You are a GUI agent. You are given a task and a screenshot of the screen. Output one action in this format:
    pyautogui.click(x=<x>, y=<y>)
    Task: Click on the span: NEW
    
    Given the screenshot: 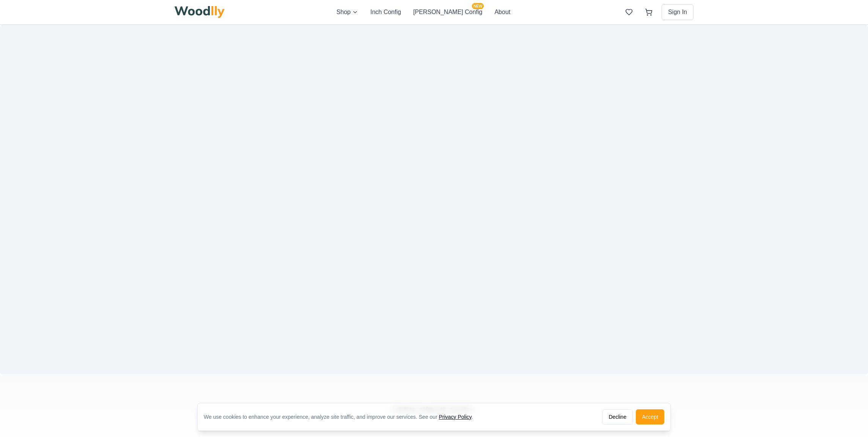 What is the action you would take?
    pyautogui.click(x=478, y=6)
    